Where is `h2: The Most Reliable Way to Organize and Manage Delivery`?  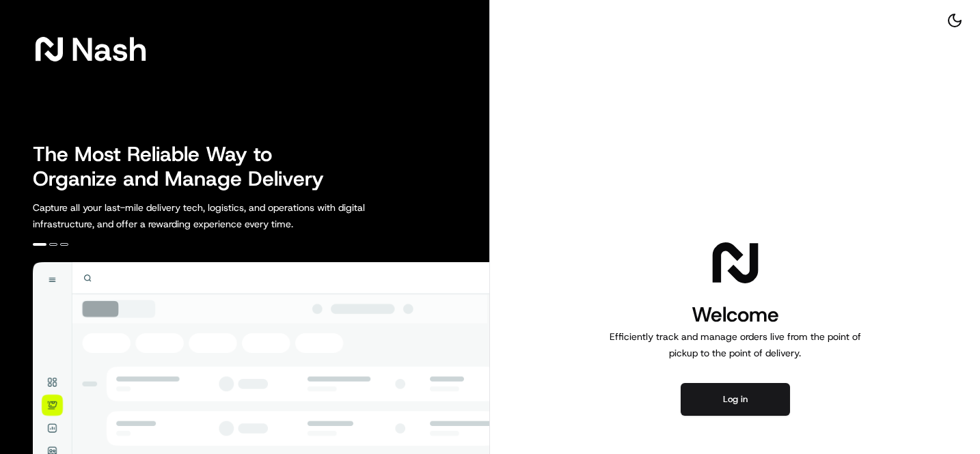
h2: The Most Reliable Way to Organize and Manage Delivery is located at coordinates (186, 167).